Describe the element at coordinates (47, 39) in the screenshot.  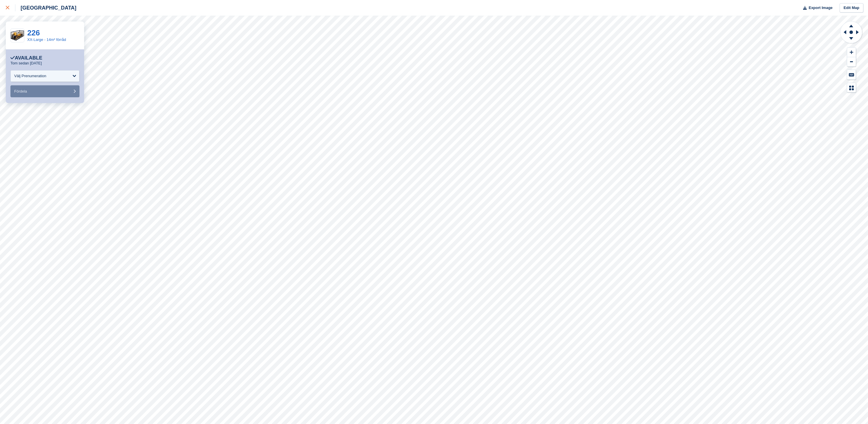
I see `a: XX-Large - 14m² förråd` at that location.